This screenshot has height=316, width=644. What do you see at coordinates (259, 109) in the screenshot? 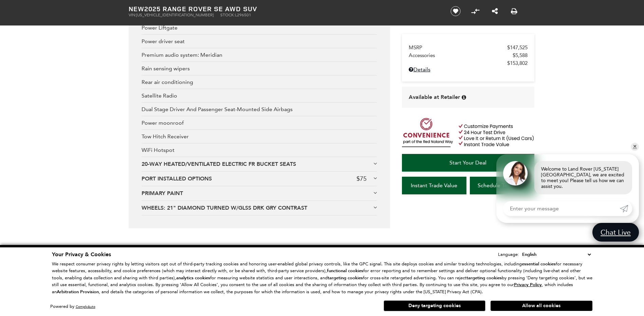
I see `div: Dual Stage Driver And Passenger Seat-Mounted Side Airbags` at bounding box center [259, 109].